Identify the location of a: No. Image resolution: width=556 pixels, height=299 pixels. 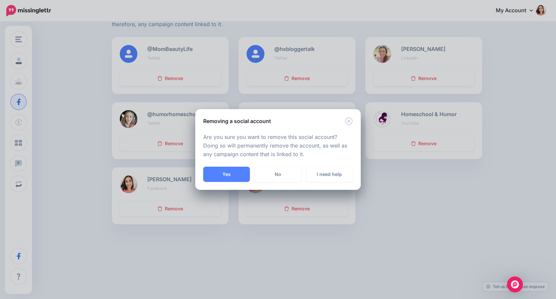
(277, 174).